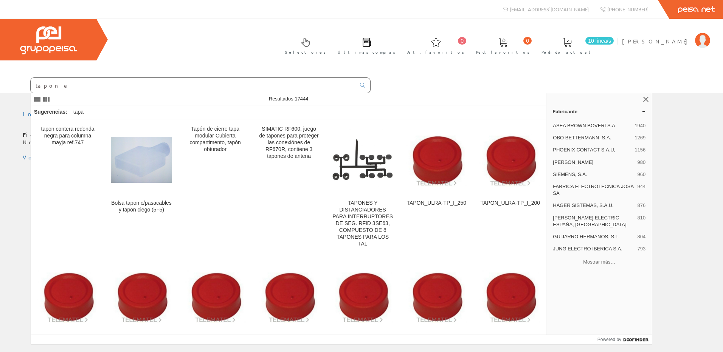 The height and width of the screenshot is (352, 723). What do you see at coordinates (68, 136) in the screenshot?
I see `div: tapon contera redonda negra para columna mayja ref.747` at bounding box center [68, 136].